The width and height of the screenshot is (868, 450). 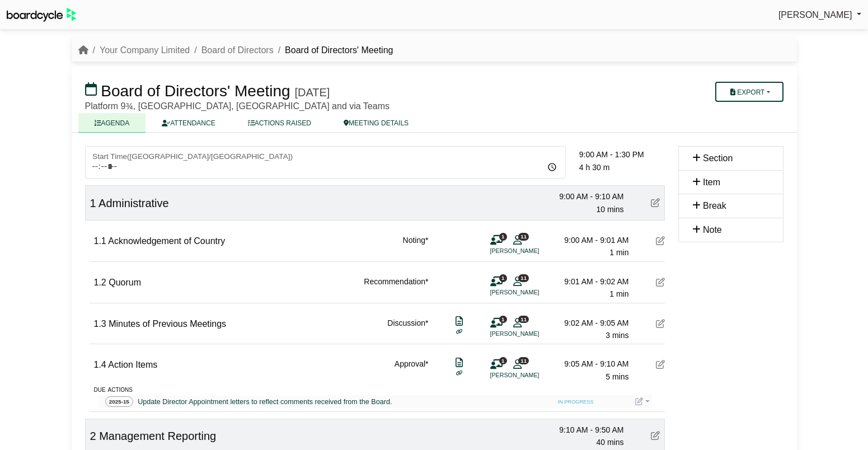 What do you see at coordinates (100, 241) in the screenshot?
I see `span: 1.1` at bounding box center [100, 241].